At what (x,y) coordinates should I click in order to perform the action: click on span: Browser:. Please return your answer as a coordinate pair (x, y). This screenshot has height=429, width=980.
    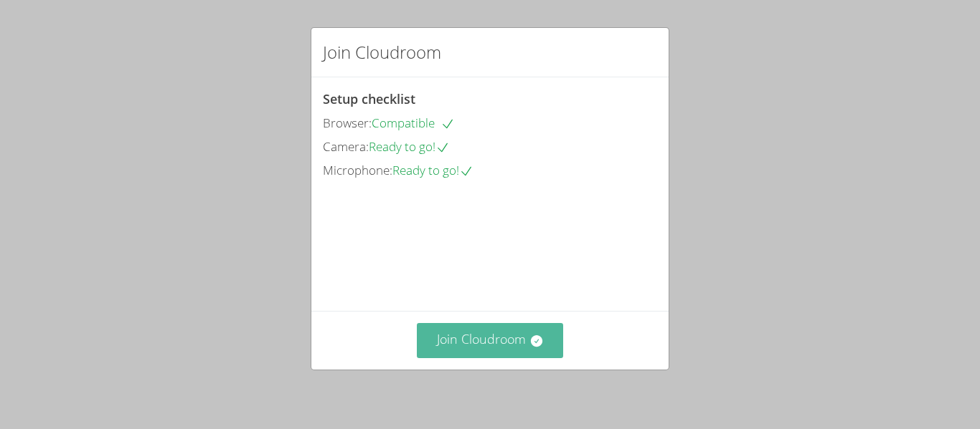
    Looking at the image, I should click on (348, 123).